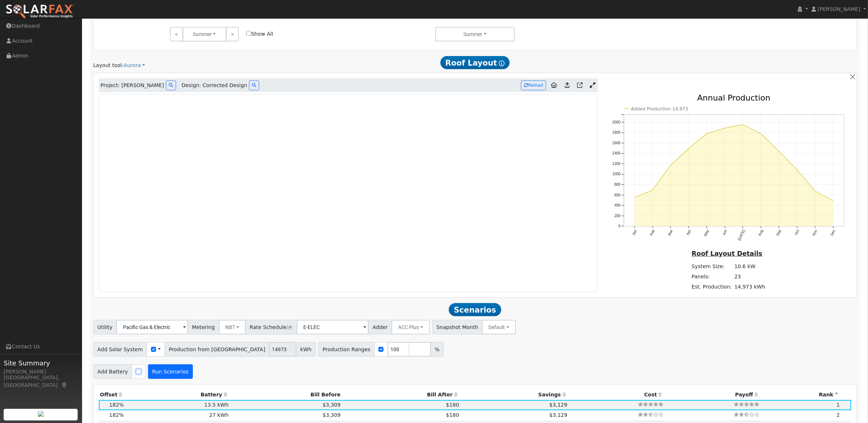 Image resolution: width=868 pixels, height=423 pixels. What do you see at coordinates (580, 86) in the screenshot?
I see `a: Open in Aurora` at bounding box center [580, 86].